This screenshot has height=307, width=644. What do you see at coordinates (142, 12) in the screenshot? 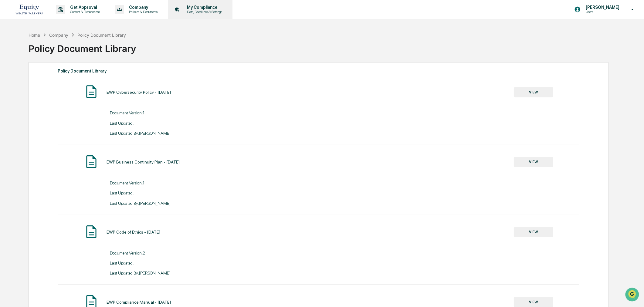
I see `p: Policies & Documents` at bounding box center [142, 12].